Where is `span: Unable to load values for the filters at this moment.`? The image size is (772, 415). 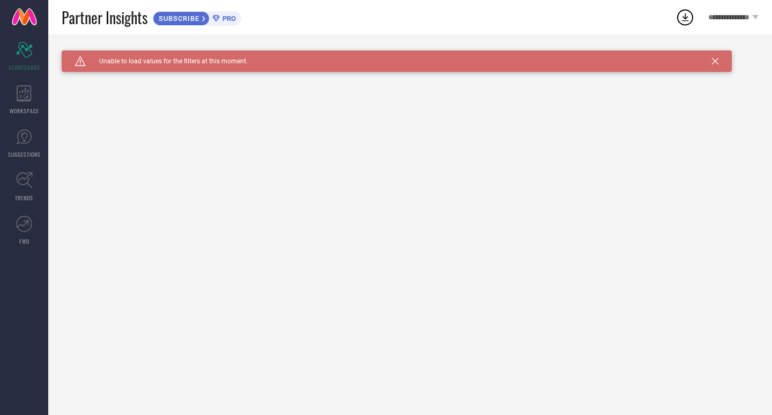 span: Unable to load values for the filters at this moment. is located at coordinates (167, 61).